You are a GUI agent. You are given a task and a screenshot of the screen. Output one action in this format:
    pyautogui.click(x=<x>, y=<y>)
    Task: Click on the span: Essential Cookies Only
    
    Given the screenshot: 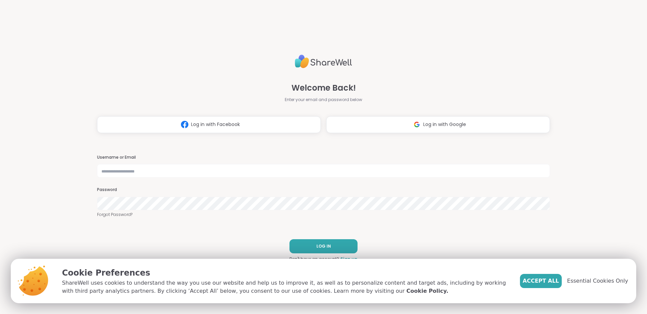 What is the action you would take?
    pyautogui.click(x=597, y=281)
    